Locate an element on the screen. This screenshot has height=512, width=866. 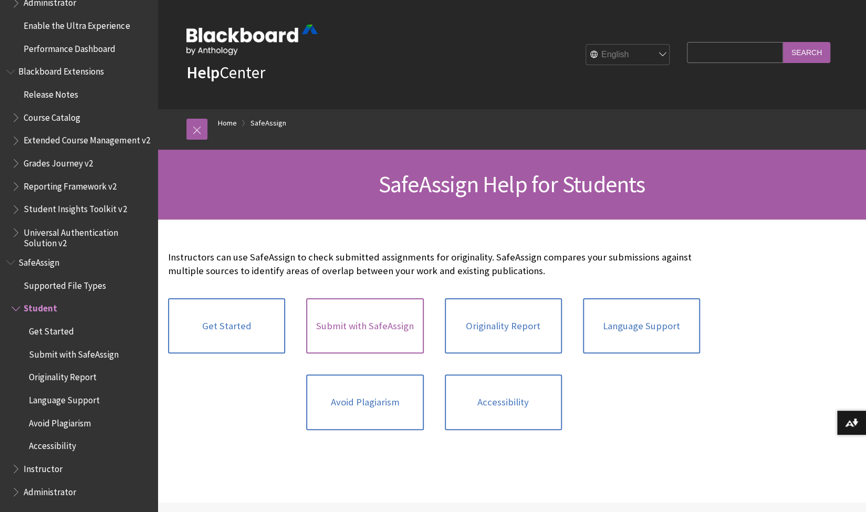
a: Language Support is located at coordinates (641, 326).